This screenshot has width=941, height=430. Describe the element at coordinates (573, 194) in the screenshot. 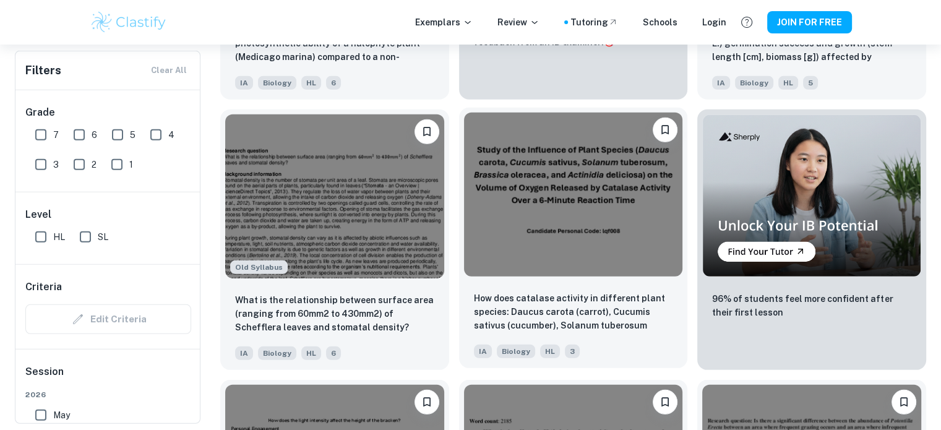

I see `img: Biology IA example thumbnail: How does catalase activity in different` at that location.